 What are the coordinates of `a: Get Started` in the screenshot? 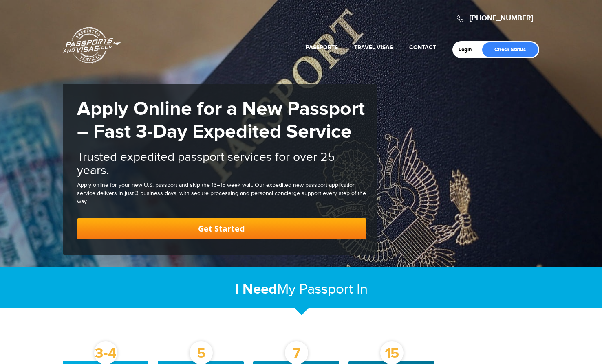 It's located at (221, 229).